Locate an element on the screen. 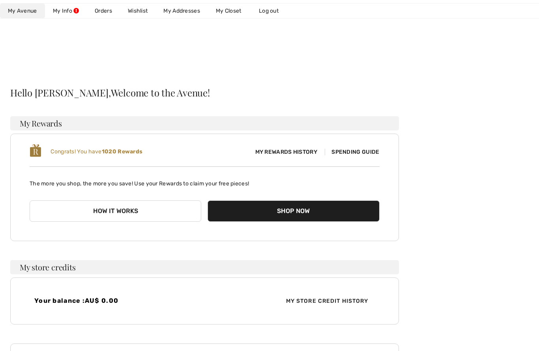 The width and height of the screenshot is (539, 351). span: Congrats! You have is located at coordinates (96, 151).